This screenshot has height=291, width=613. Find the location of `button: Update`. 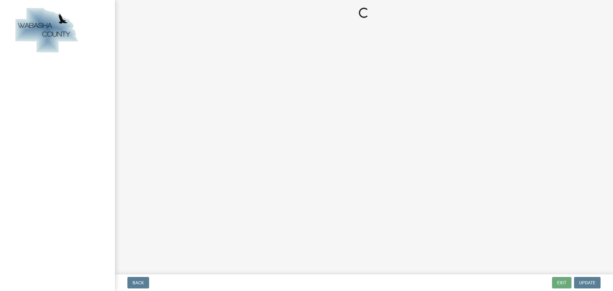

button: Update is located at coordinates (587, 282).